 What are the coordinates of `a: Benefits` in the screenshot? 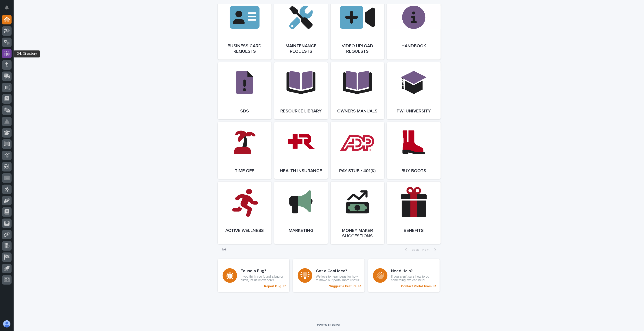 It's located at (414, 213).